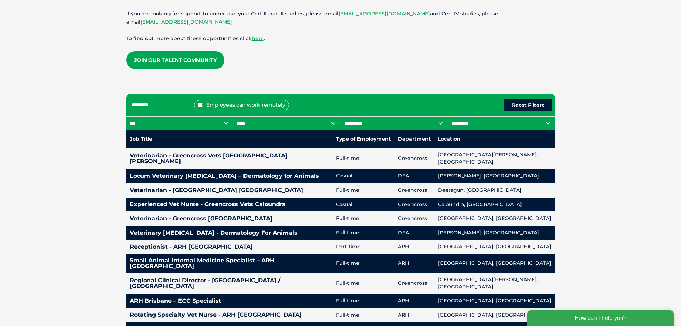  What do you see at coordinates (242, 105) in the screenshot?
I see `label: Employees can work remotely` at bounding box center [242, 105].